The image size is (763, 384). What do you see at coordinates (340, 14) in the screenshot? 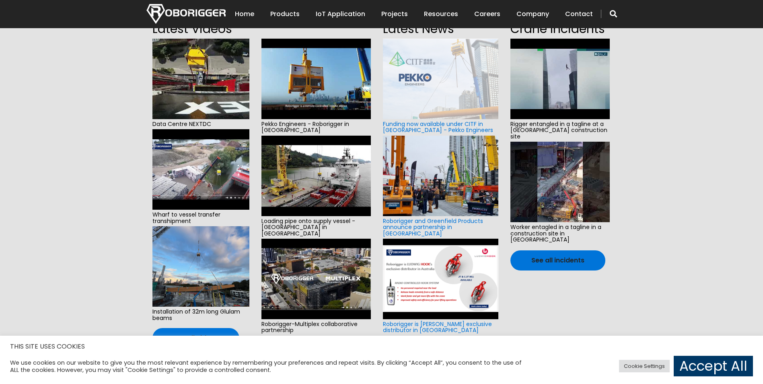
I see `a: IoT Application` at bounding box center [340, 14].